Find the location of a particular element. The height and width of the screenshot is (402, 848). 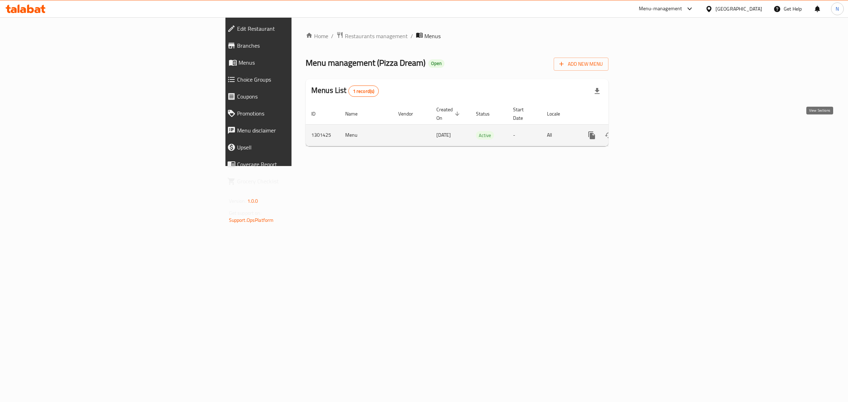

span: Restaurants management is located at coordinates (376, 36).